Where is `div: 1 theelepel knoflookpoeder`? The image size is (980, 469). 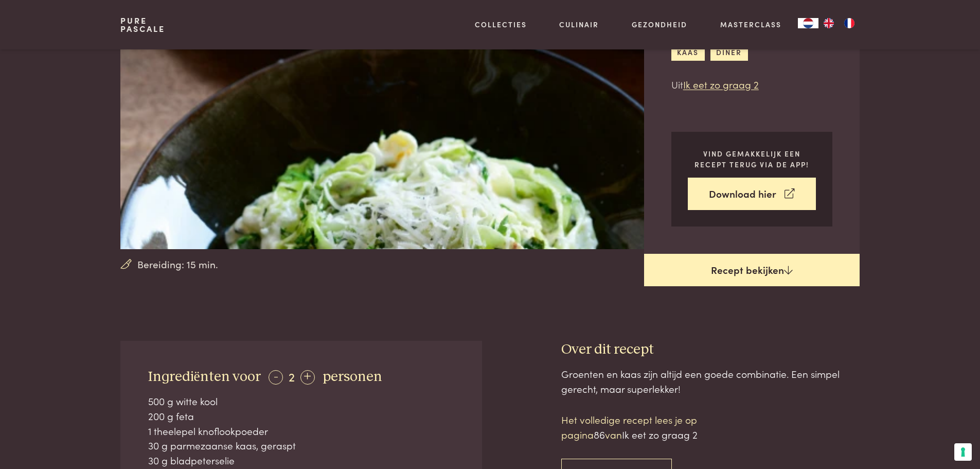 div: 1 theelepel knoflookpoeder is located at coordinates (301, 431).